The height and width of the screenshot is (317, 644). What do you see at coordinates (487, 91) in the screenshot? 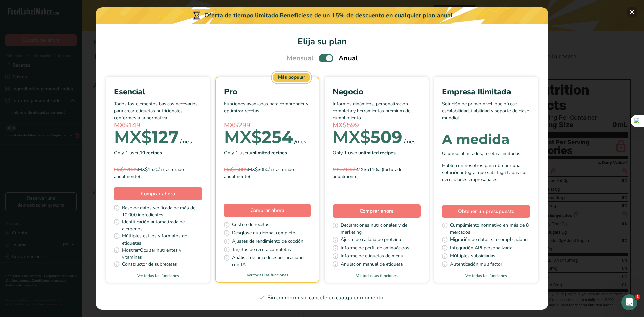
I see `div: Empresa Ilimitada` at bounding box center [487, 91].